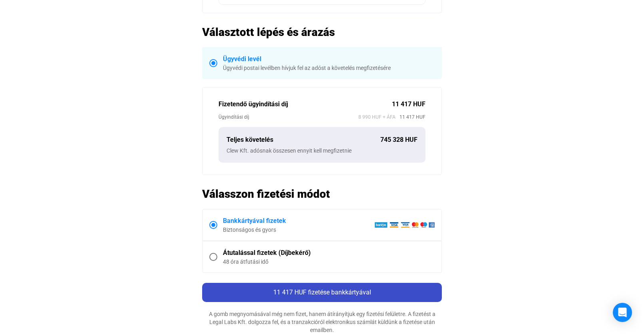  I want to click on h2: Válasszon fizetési módot, so click(322, 194).